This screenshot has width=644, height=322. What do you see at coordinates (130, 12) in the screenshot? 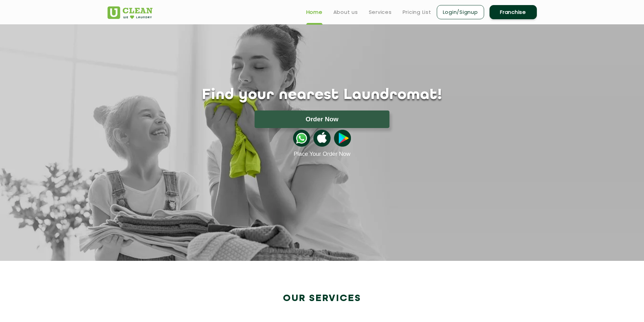
I see `img: UClean Laundry and Dry Cleaning` at bounding box center [130, 12].